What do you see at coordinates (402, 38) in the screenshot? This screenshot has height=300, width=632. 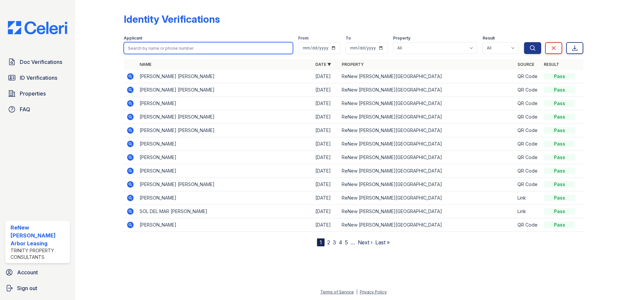 I see `label: Property` at bounding box center [402, 38].